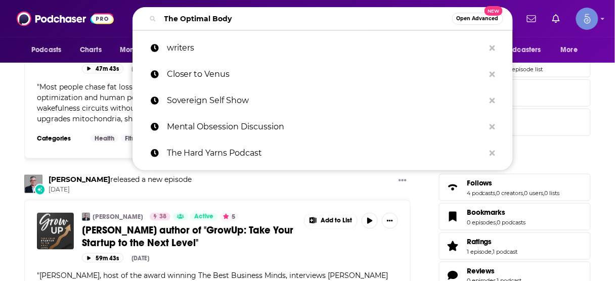 The height and width of the screenshot is (281, 615). What do you see at coordinates (204, 217) in the screenshot?
I see `span: Active` at bounding box center [204, 217].